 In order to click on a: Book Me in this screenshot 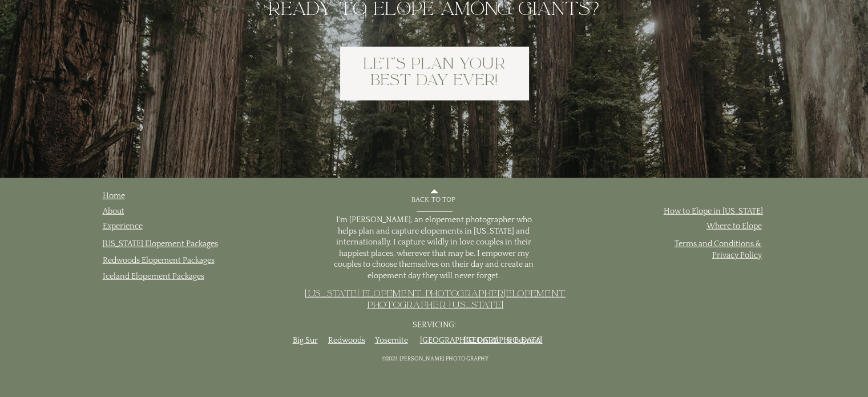, I will do `click(746, 196)`.